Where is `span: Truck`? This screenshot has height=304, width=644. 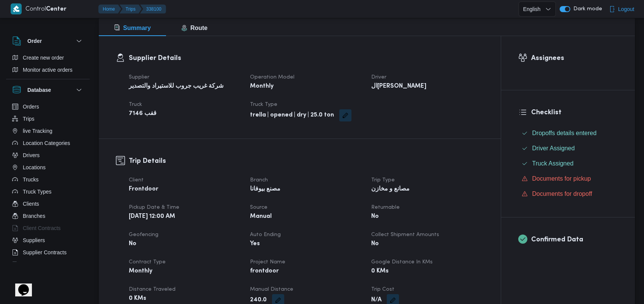
span: Truck is located at coordinates (135, 104).